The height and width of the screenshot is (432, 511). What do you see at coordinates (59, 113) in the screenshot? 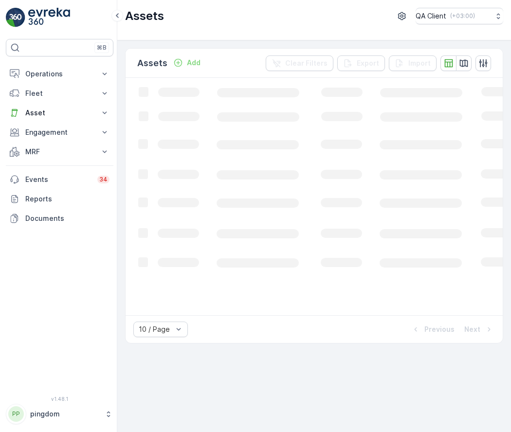
I see `p: Asset` at bounding box center [59, 113].